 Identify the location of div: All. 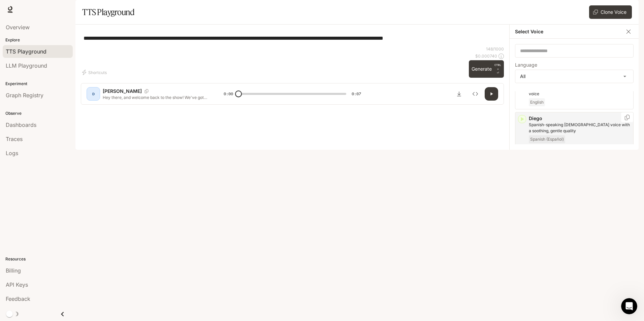
(574, 77).